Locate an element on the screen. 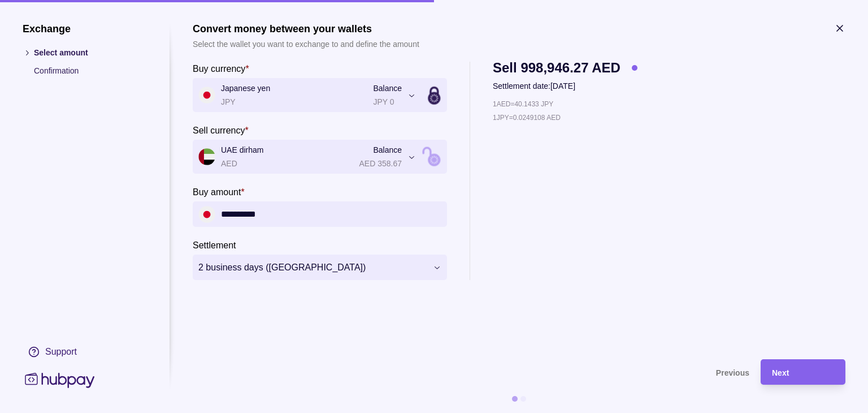 Image resolution: width=868 pixels, height=413 pixels. p: 1 AED = 40.1433 JPY is located at coordinates (523, 104).